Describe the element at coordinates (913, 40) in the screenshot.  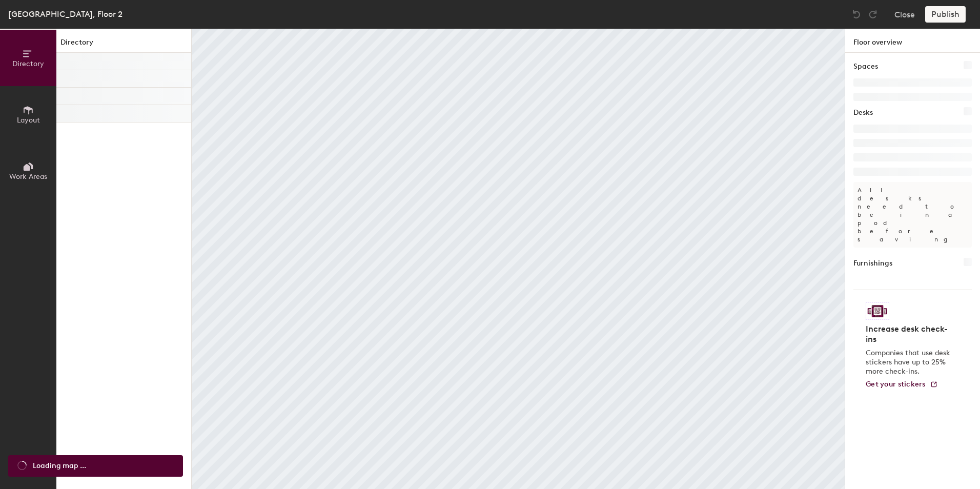
I see `h1: Floor overview` at that location.